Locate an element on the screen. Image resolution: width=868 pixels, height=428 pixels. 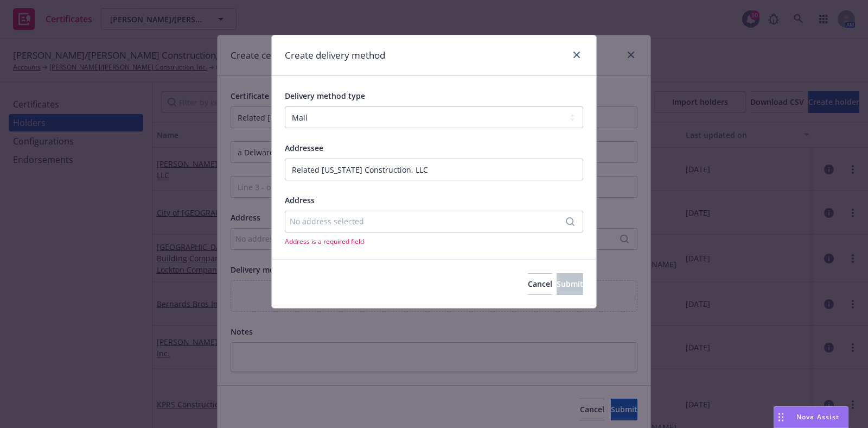
button: No address selected is located at coordinates (434, 221).